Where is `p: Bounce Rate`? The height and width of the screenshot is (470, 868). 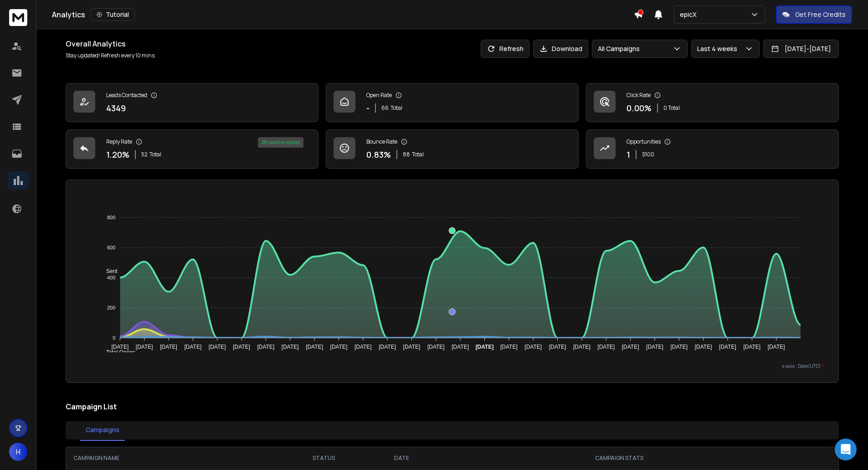
p: Bounce Rate is located at coordinates (382, 142).